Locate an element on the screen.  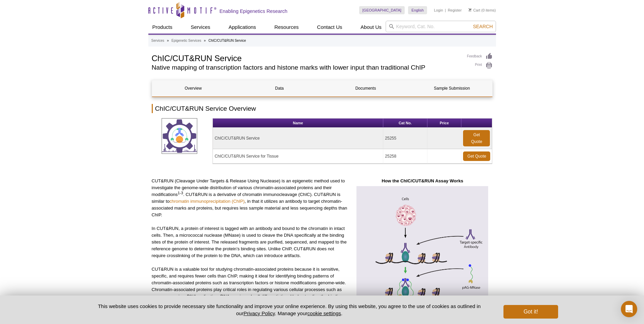
a: Feedback is located at coordinates (480, 56).